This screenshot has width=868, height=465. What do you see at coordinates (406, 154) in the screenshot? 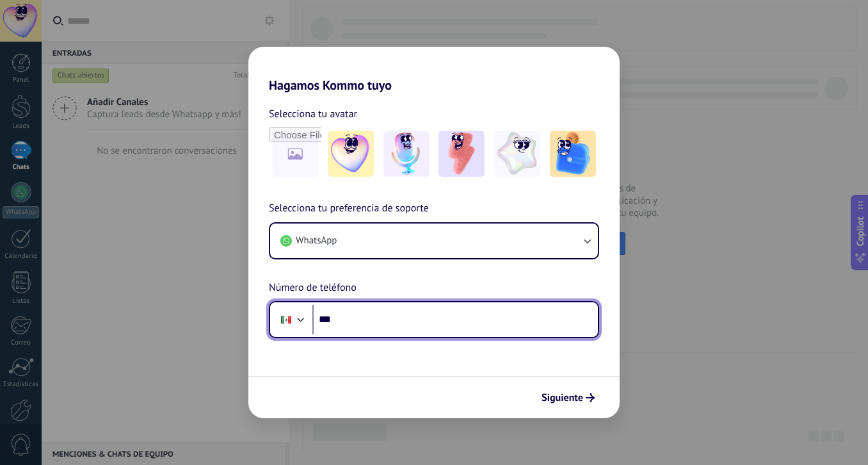
I see `img: -2.jpeg` at bounding box center [406, 154].